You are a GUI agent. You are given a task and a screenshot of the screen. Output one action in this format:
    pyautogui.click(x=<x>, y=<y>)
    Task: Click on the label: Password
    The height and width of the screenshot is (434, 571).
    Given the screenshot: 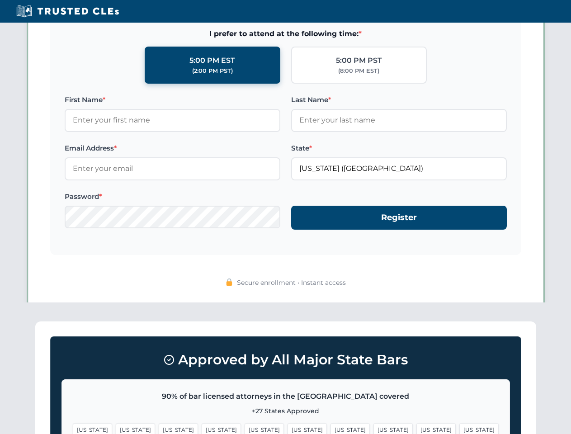 What is the action you would take?
    pyautogui.click(x=172, y=197)
    